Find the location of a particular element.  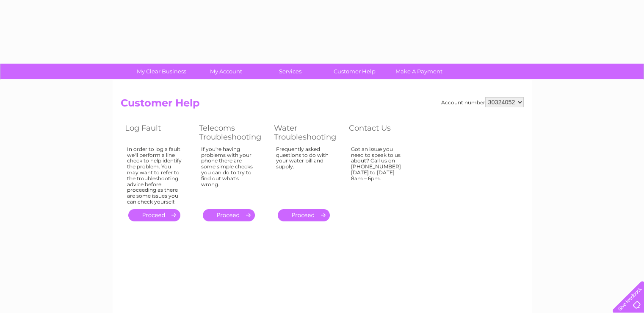

th: Log Fault is located at coordinates (157, 132).